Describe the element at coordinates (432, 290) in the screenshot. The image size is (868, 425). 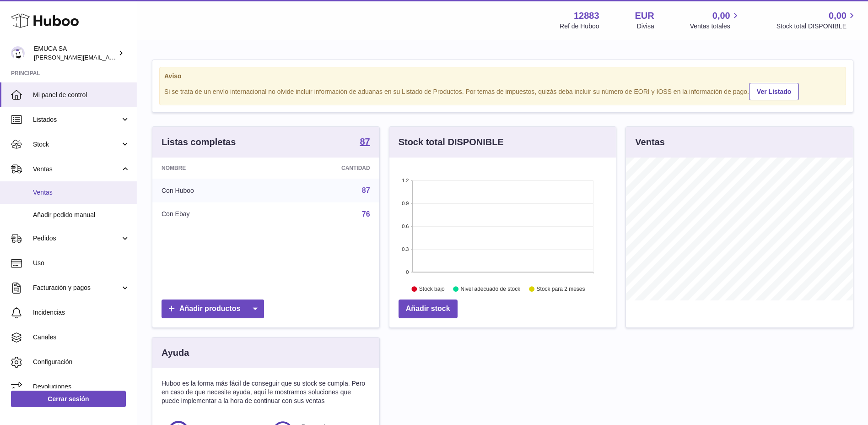
I see `text: Stock bajo` at that location.